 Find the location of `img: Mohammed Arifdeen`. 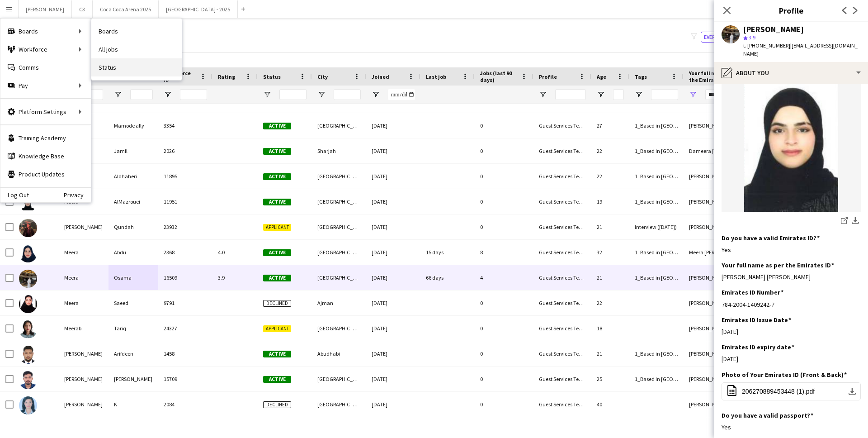

img: Mohammed Arifdeen is located at coordinates (28, 354).